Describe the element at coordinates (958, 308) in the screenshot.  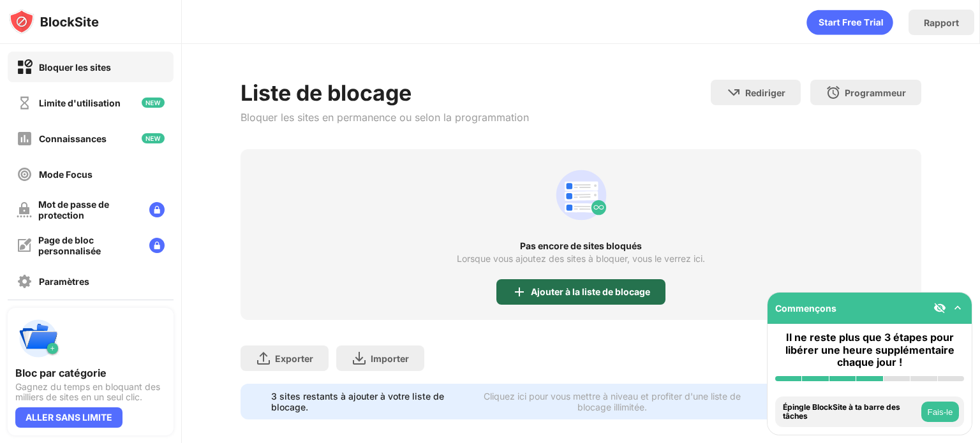
I see `img: omni-setup-toggle.svg` at that location.